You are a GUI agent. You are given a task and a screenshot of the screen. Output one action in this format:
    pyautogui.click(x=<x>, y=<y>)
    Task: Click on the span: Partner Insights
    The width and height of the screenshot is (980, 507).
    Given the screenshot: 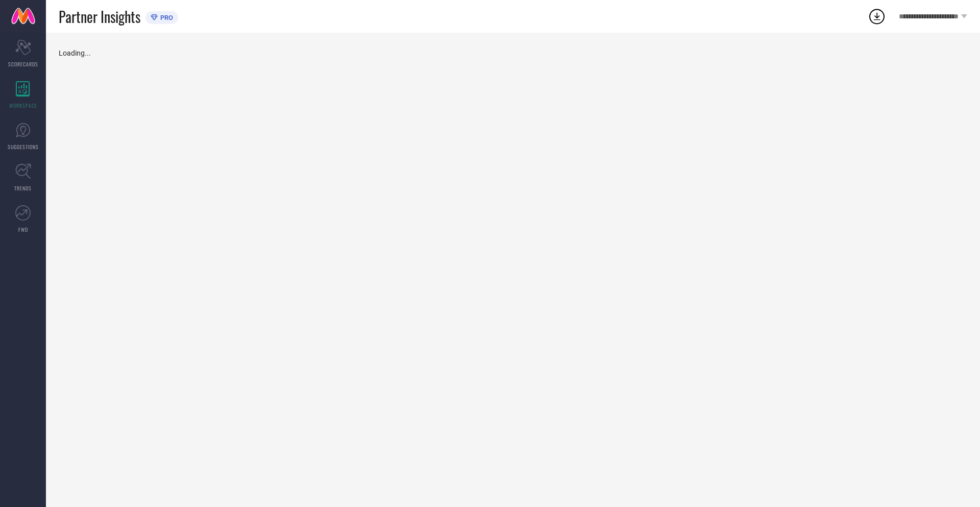 What is the action you would take?
    pyautogui.click(x=100, y=16)
    